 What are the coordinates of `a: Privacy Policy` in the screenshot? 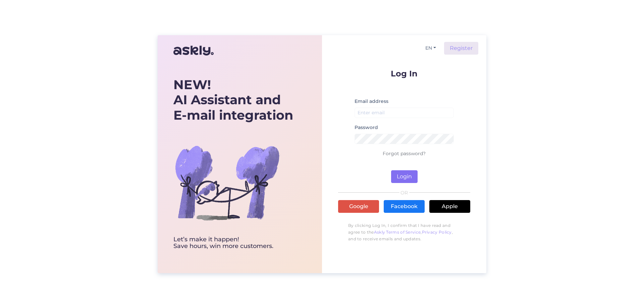 It's located at (437, 232).